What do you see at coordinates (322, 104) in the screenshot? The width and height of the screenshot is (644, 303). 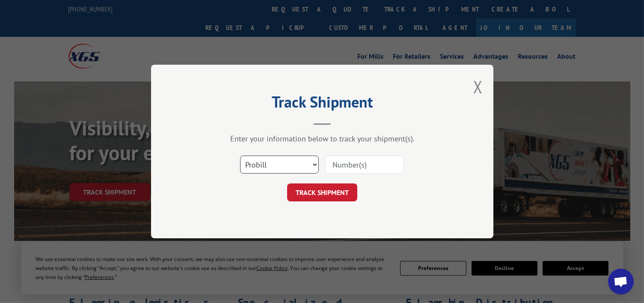 I see `h2: Track Shipment` at bounding box center [322, 104].